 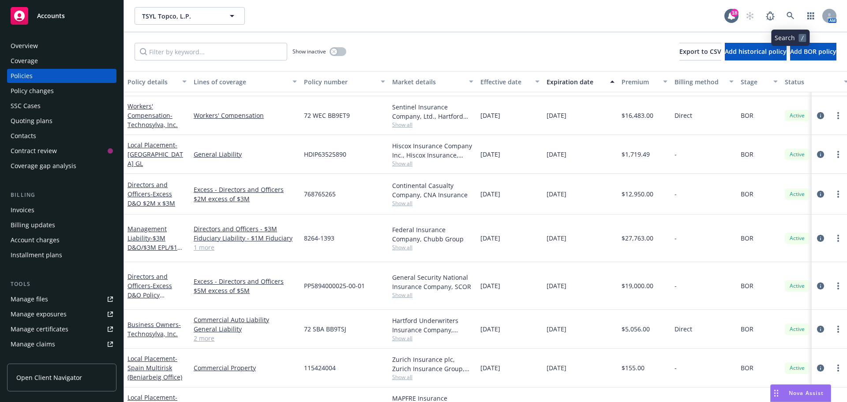 I want to click on div: Billing method, so click(x=699, y=82).